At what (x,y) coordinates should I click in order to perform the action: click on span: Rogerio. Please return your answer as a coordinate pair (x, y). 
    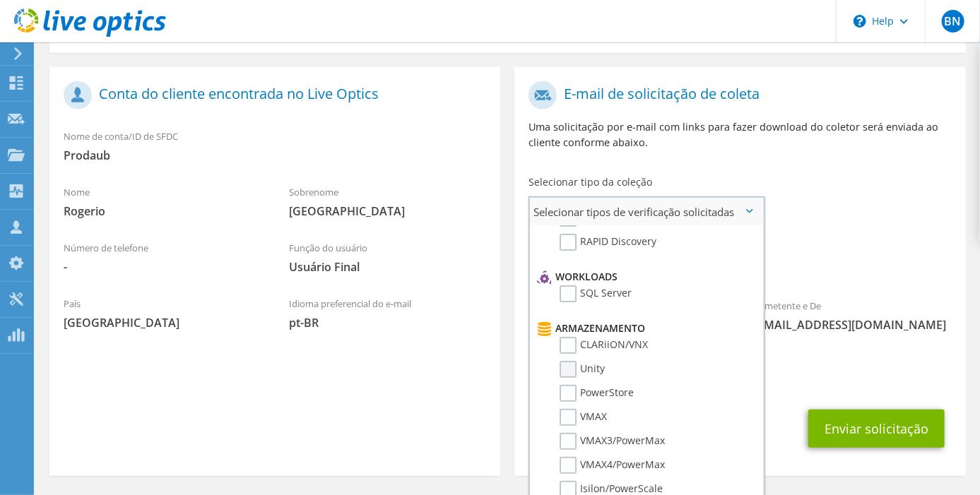
    Looking at the image, I should click on (162, 211).